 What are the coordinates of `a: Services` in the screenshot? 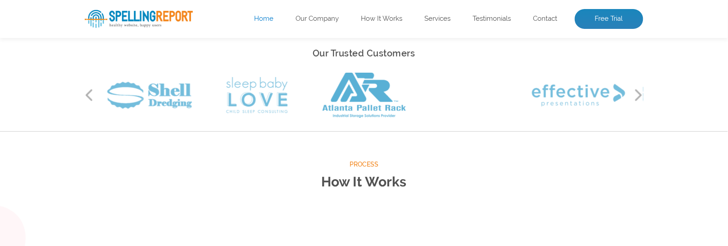 It's located at (438, 19).